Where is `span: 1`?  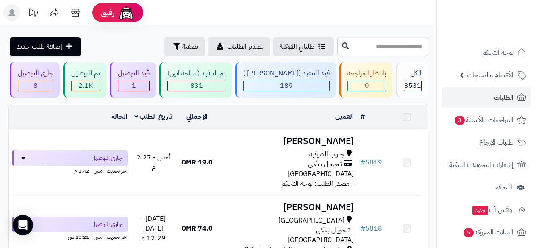 span: 1 is located at coordinates (134, 86).